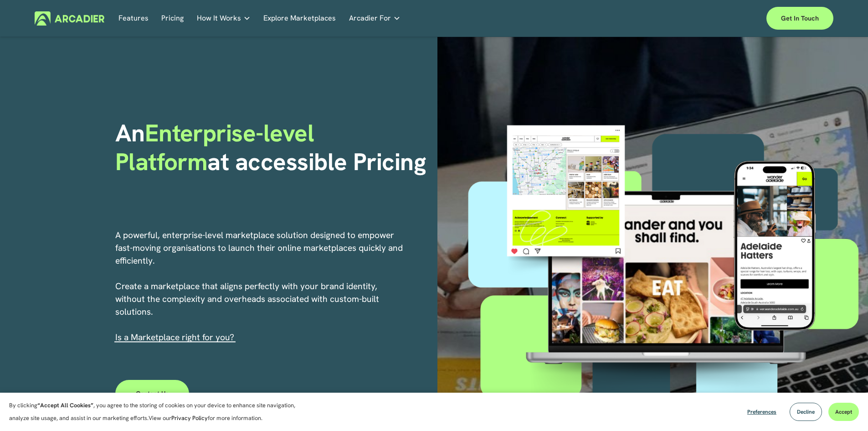  Describe the element at coordinates (299, 18) in the screenshot. I see `a: Explore Marketplaces` at that location.